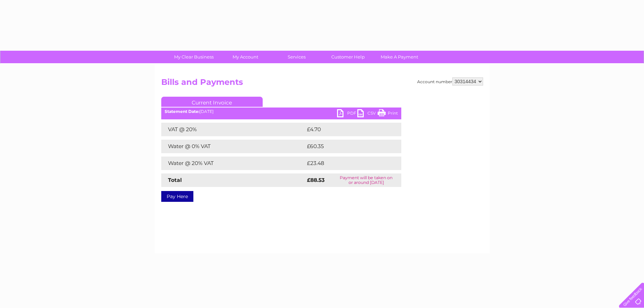 The height and width of the screenshot is (308, 644). What do you see at coordinates (194, 57) in the screenshot?
I see `a: My Clear Business` at bounding box center [194, 57].